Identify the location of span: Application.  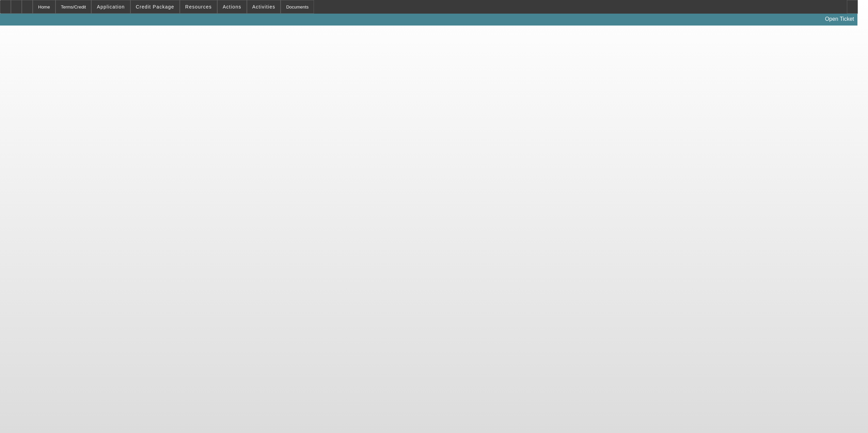
(110, 7).